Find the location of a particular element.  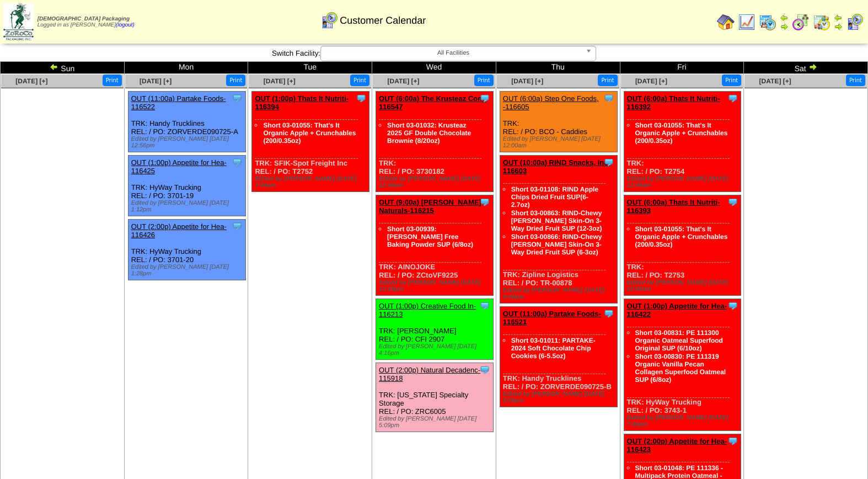

td: Sun is located at coordinates (62, 68).